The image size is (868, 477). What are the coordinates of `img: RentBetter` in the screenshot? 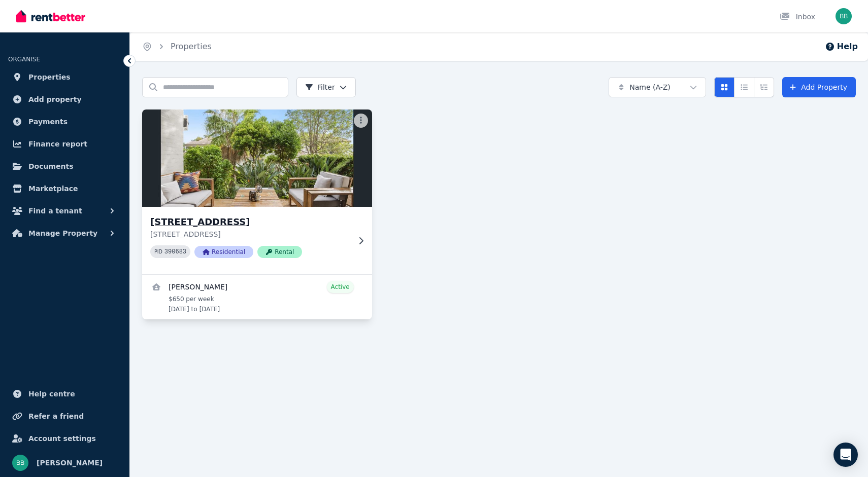 It's located at (50, 17).